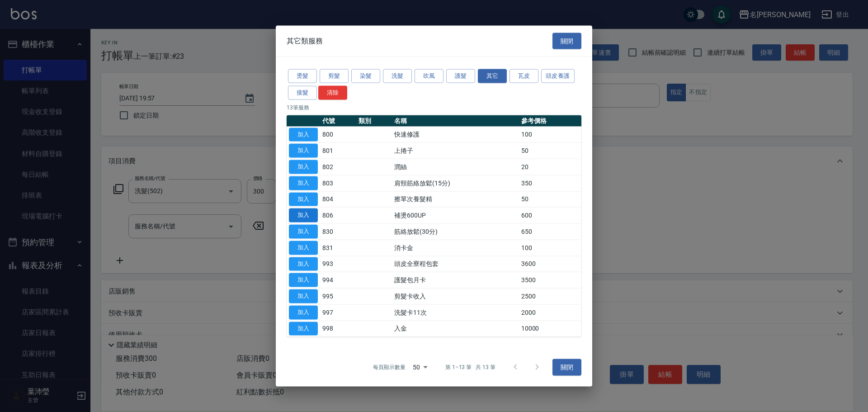 This screenshot has width=868, height=412. Describe the element at coordinates (419, 367) in the screenshot. I see `div: 50` at that location.